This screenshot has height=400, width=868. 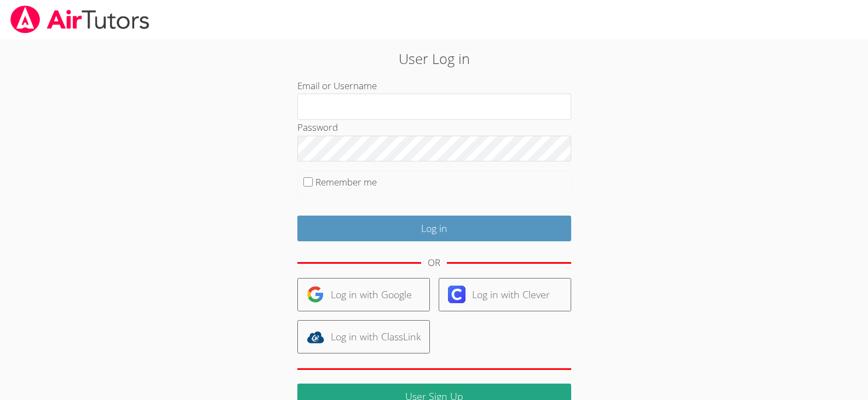 What do you see at coordinates (317, 127) in the screenshot?
I see `label: Password` at bounding box center [317, 127].